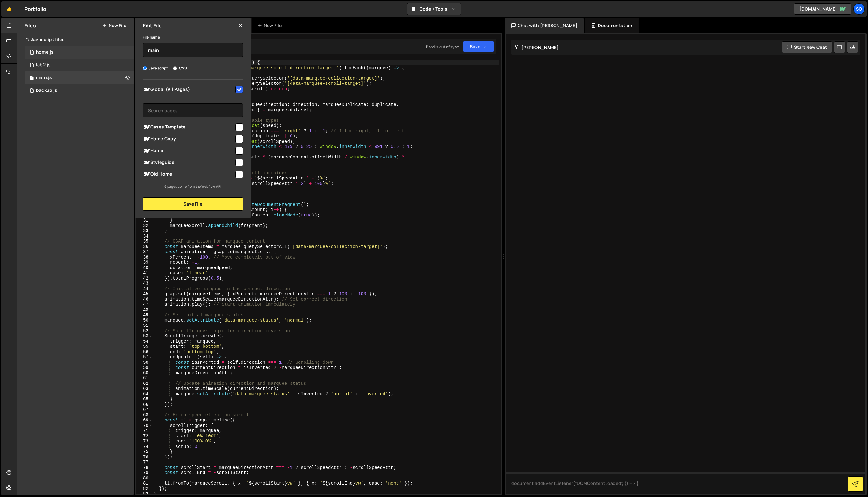 This screenshot has height=497, width=868. What do you see at coordinates (144, 468) in the screenshot?
I see `div: 78` at bounding box center [144, 468].